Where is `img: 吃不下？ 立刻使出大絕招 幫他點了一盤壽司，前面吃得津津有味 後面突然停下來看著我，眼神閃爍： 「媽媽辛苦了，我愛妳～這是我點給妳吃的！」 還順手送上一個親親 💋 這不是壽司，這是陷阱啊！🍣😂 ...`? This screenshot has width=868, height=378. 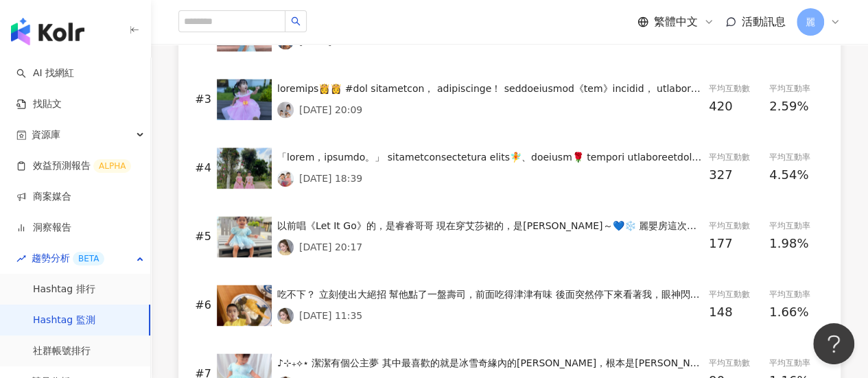 img: 吃不下？ 立刻使出大絕招 幫他點了一盤壽司，前面吃得津津有味 後面突然停下來看著我，眼神閃爍： 「媽媽辛苦了，我愛妳～這是我點給妳吃的！」 還順手送上一個親親 💋 這不是壽司，這是陷阱啊！🍣😂 ... is located at coordinates (244, 306).